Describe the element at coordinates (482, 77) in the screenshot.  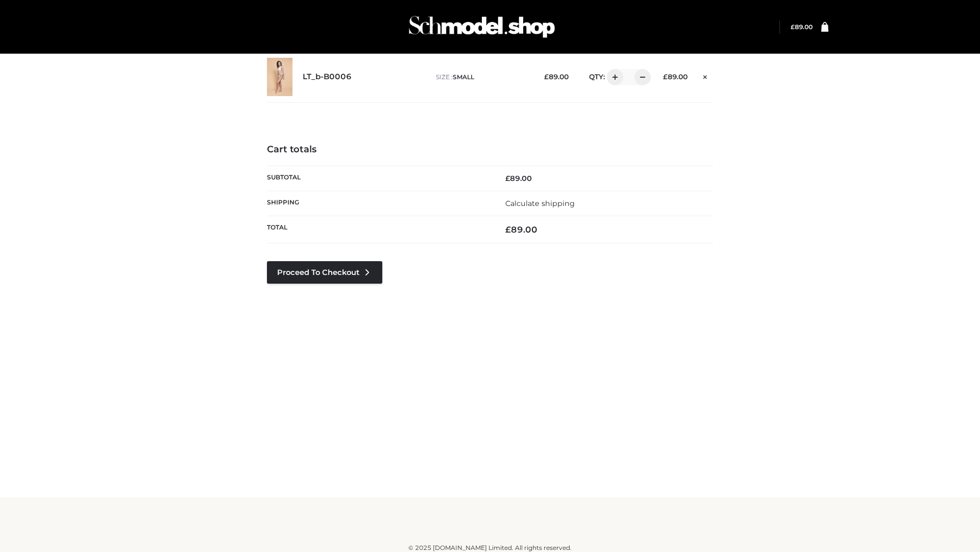
I see `p: size :` at that location.